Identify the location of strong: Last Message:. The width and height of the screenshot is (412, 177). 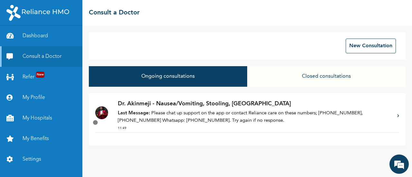
(134, 113).